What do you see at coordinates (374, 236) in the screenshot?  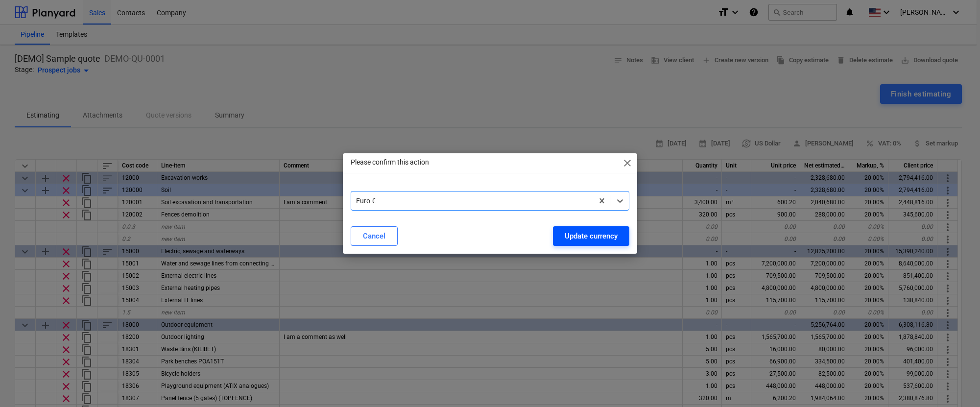 I see `button: Cancel` at bounding box center [374, 236].